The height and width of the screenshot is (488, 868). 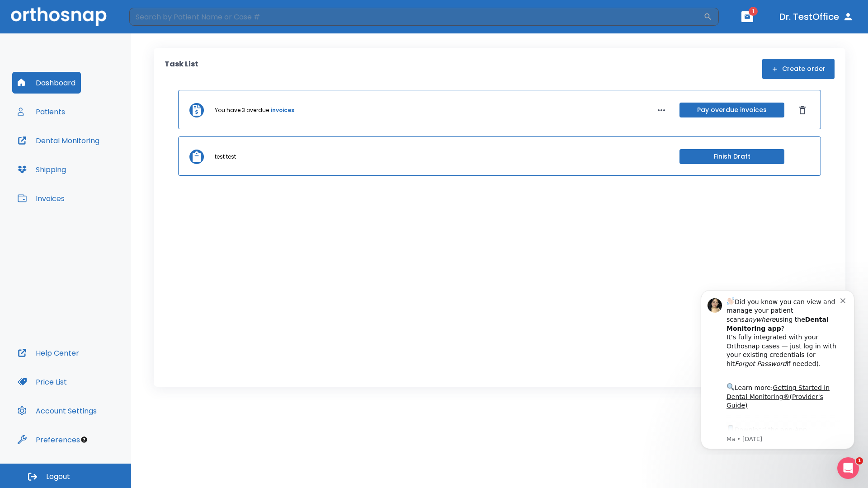 What do you see at coordinates (41, 198) in the screenshot?
I see `button: Invoices` at bounding box center [41, 198].